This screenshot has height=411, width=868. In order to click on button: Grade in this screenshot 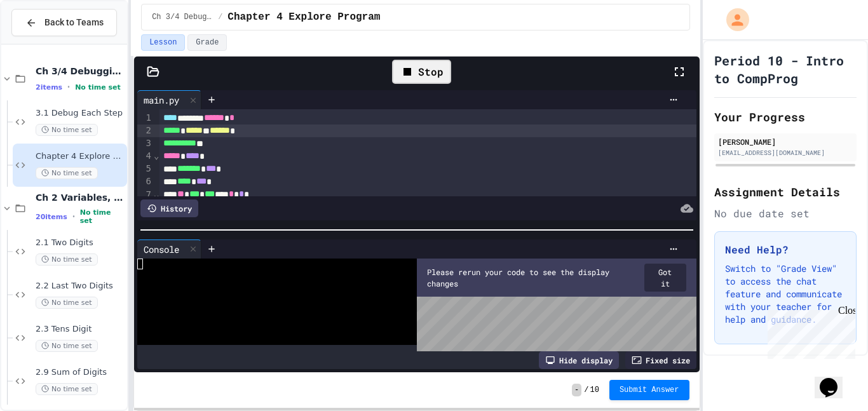, I will do `click(207, 43)`.